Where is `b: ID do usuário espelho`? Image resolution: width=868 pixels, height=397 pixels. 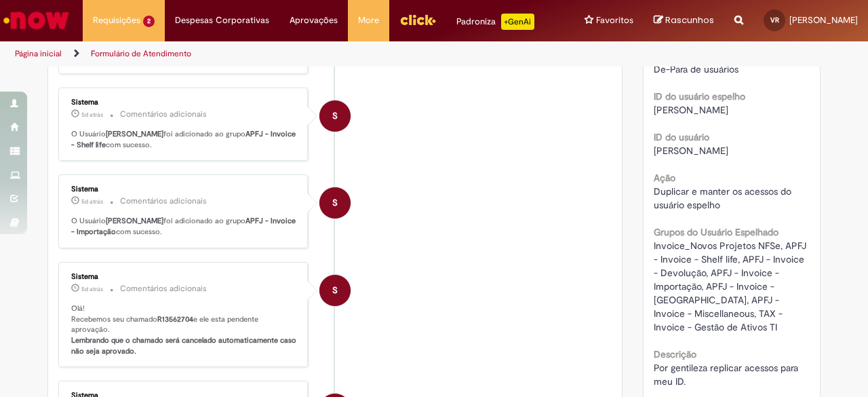 b: ID do usuário espelho is located at coordinates (699, 96).